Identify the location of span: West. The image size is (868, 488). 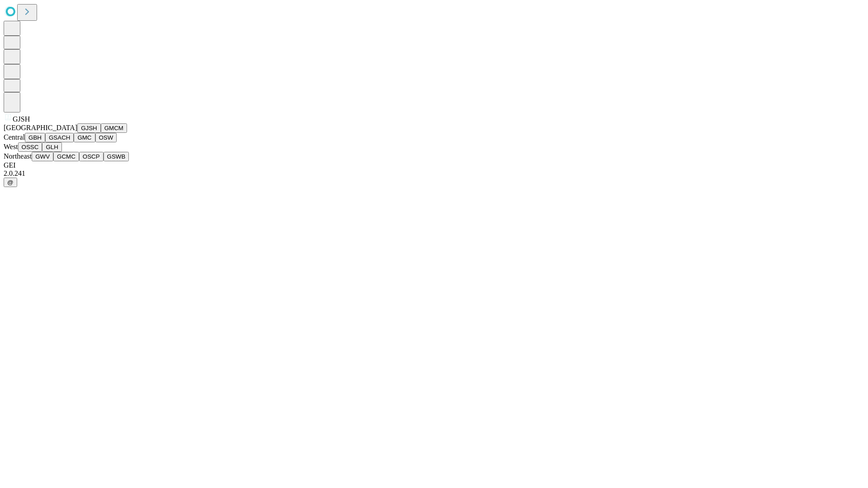
(11, 147).